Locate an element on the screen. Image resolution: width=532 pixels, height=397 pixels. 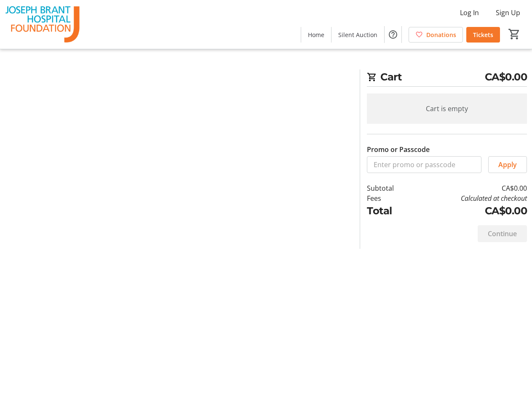
td: Calculated at checkout is located at coordinates (470, 198).